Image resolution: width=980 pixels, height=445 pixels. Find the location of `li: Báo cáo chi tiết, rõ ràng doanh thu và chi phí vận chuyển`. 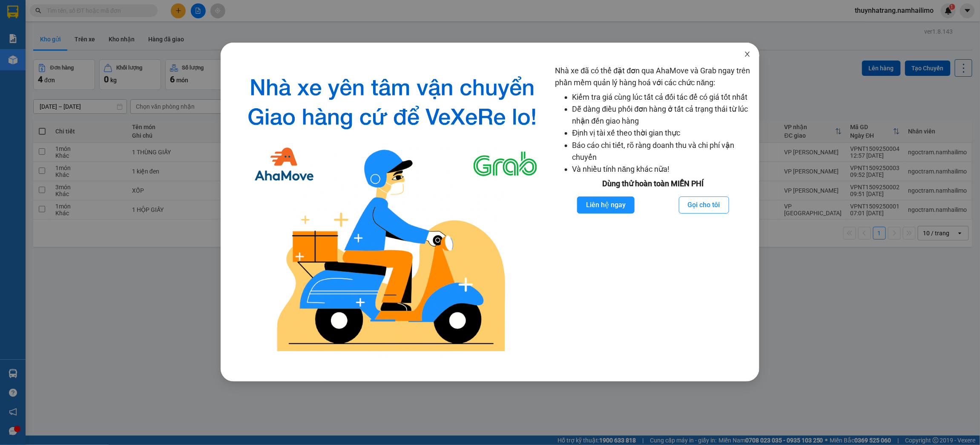

li: Báo cáo chi tiết, rõ ràng doanh thu và chi phí vận chuyển is located at coordinates (662, 152).